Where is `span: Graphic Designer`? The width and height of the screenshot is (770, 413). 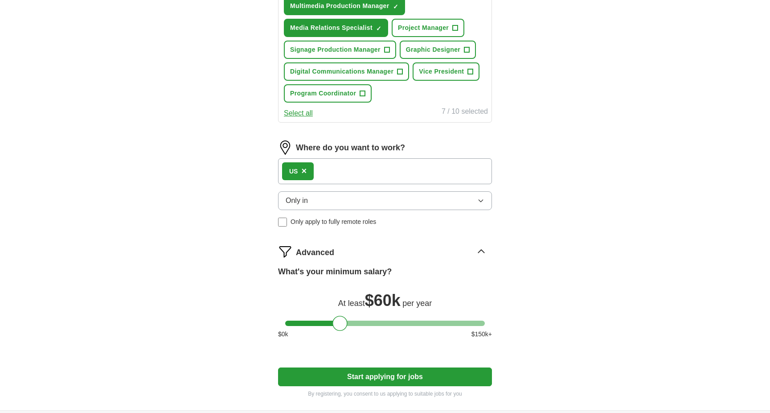
span: Graphic Designer is located at coordinates (433, 49).